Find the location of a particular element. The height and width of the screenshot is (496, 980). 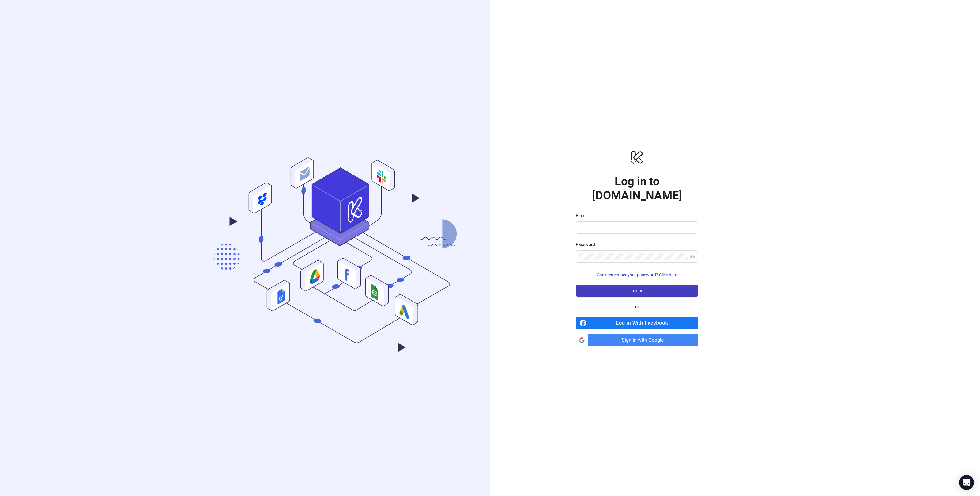

input: Password is located at coordinates (634, 256).